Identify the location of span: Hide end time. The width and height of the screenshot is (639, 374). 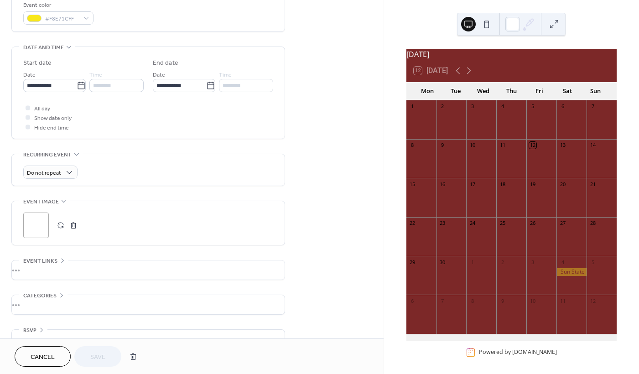
(52, 128).